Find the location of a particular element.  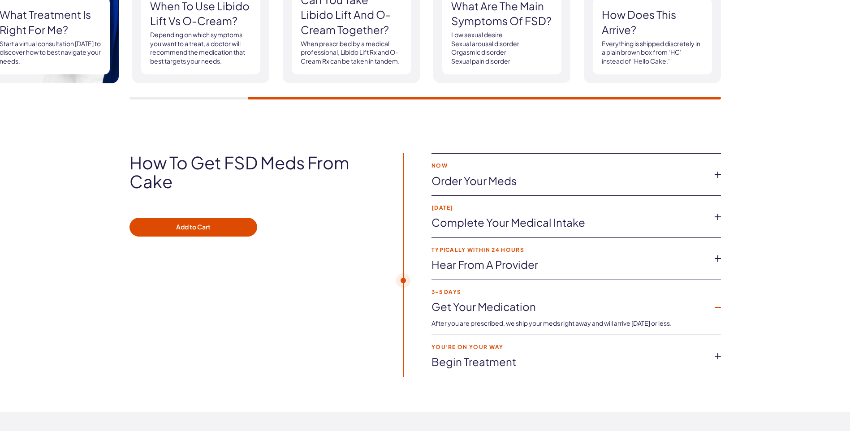

strong: 3-5 Days is located at coordinates (569, 292).